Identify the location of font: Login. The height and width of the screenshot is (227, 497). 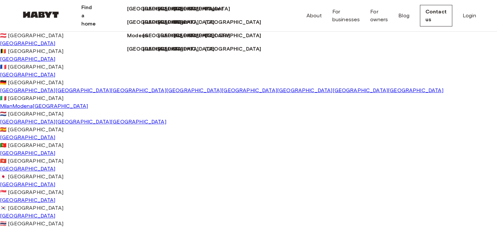
(469, 15).